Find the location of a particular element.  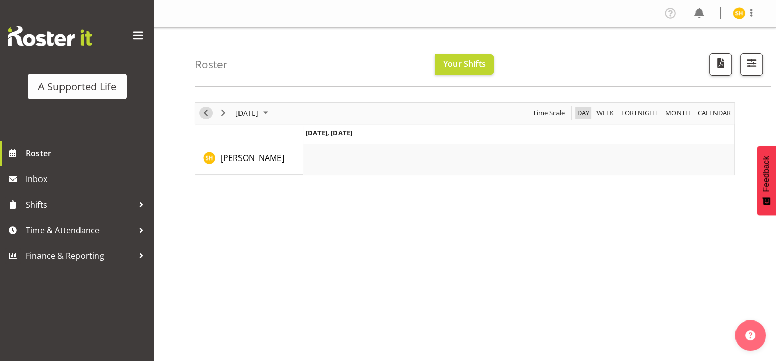

div: Timeline Day of August 24, 2025 is located at coordinates (465, 139).